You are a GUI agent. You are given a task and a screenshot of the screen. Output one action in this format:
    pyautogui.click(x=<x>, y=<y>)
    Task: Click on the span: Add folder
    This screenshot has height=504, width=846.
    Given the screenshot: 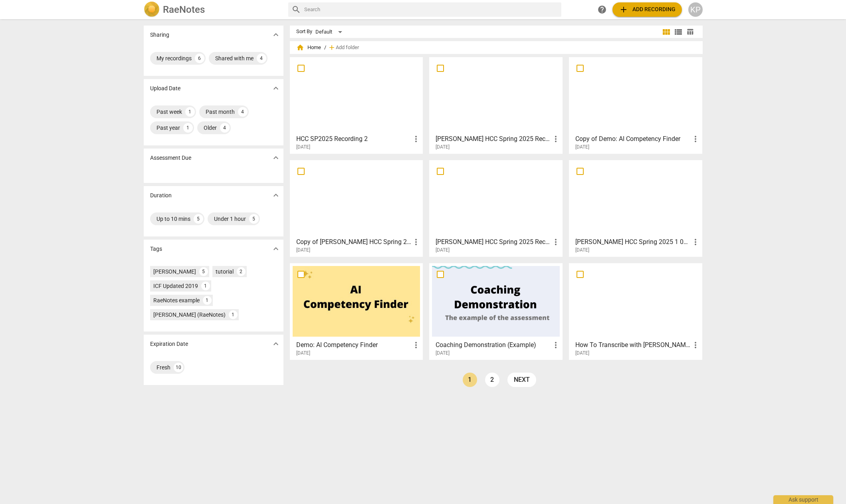 What is the action you would take?
    pyautogui.click(x=348, y=48)
    